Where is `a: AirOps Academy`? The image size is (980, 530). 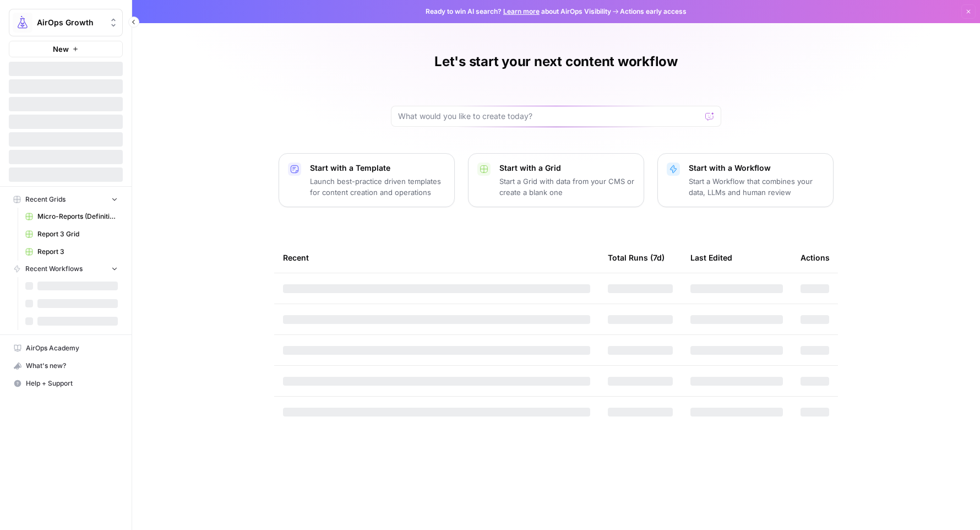 a: AirOps Academy is located at coordinates (65, 348).